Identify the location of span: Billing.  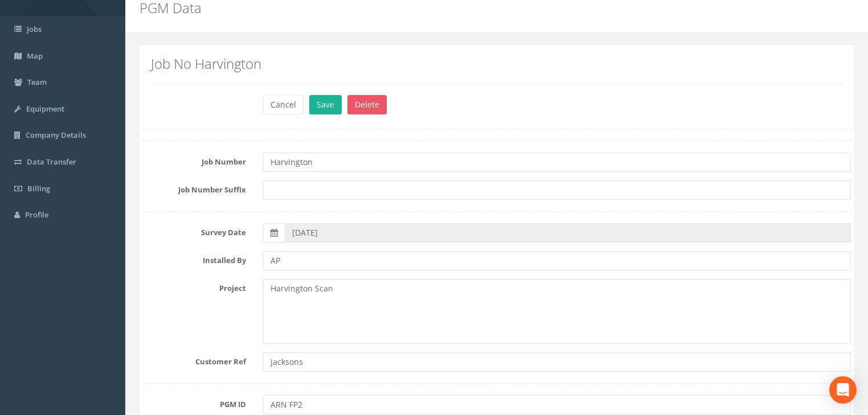
(39, 188).